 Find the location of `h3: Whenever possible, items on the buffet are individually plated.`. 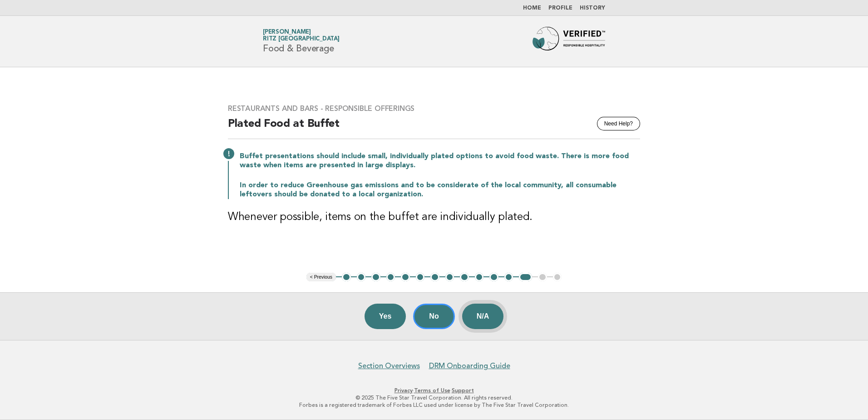

h3: Whenever possible, items on the buffet are individually plated. is located at coordinates (434, 217).